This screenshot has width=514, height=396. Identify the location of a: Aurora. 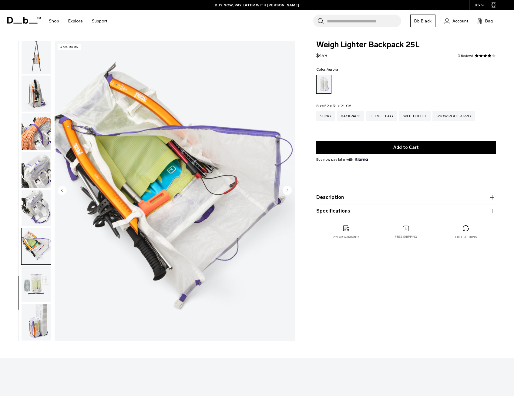
(324, 84).